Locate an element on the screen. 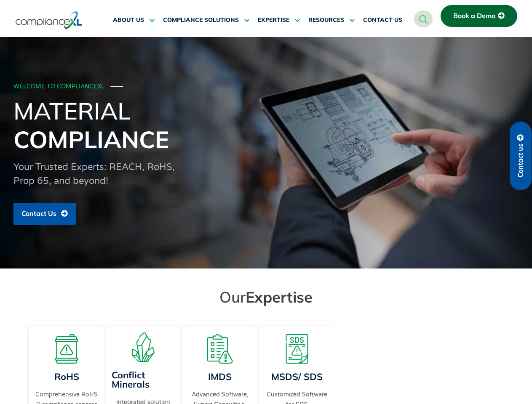  span: EXPERTISE is located at coordinates (273, 20).